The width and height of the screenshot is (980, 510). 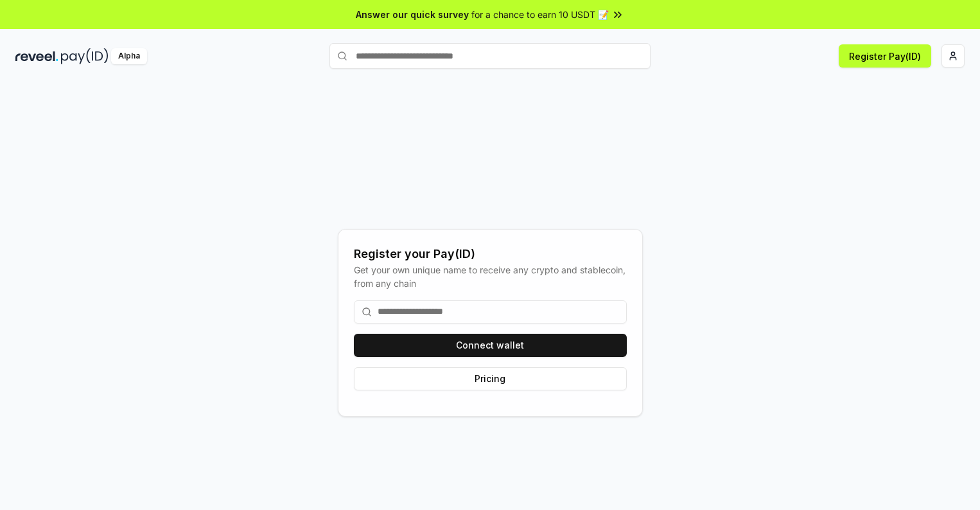 What do you see at coordinates (540, 14) in the screenshot?
I see `span: for a chance to earn 10 USDT 📝` at bounding box center [540, 14].